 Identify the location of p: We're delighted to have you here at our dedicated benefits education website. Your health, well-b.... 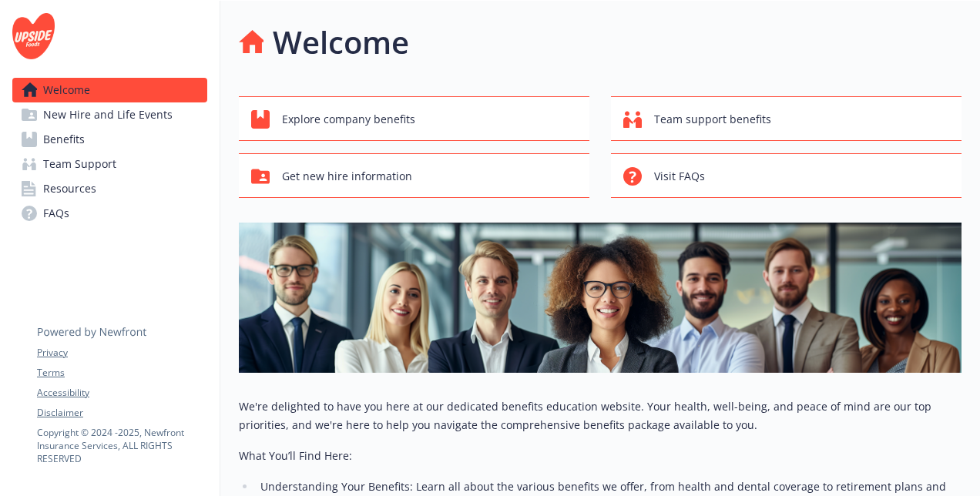
(600, 417).